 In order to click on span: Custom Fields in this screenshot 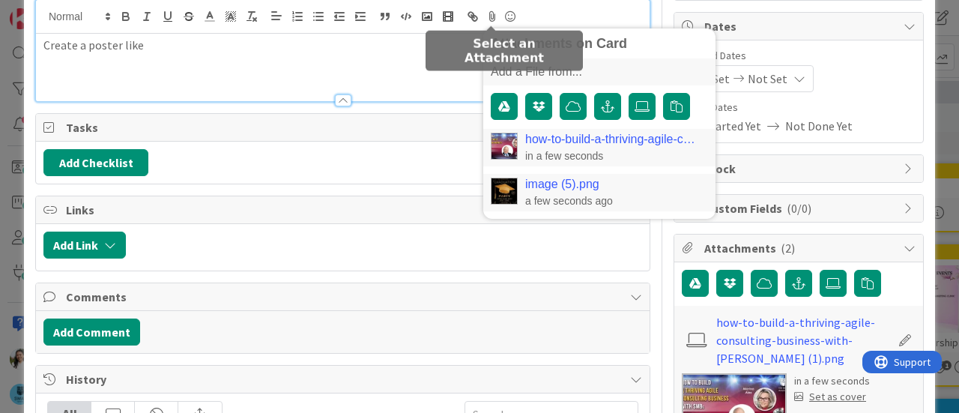, I will do `click(801, 208)`.